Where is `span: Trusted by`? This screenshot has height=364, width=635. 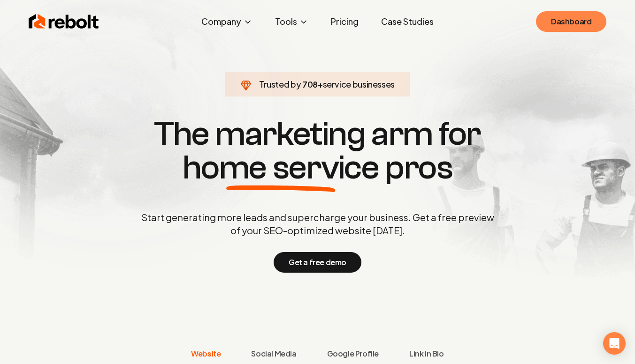 span: Trusted by is located at coordinates (279, 84).